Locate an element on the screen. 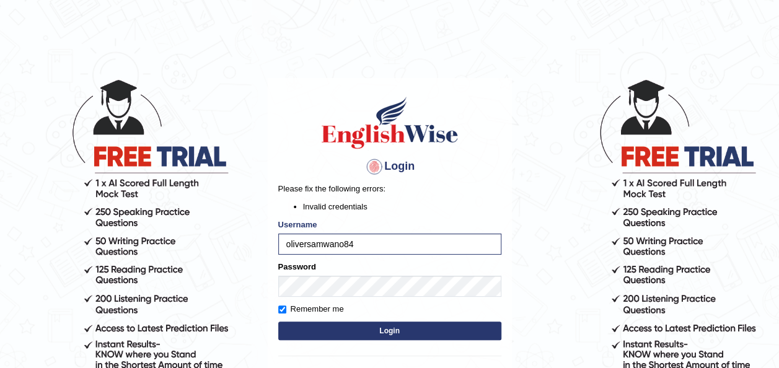 This screenshot has height=368, width=779. label: Username is located at coordinates (298, 224).